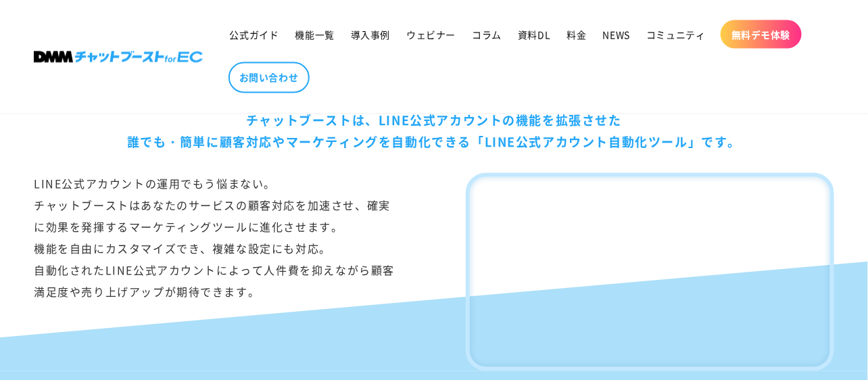  I want to click on div: LINE公式アカウントの運用でもう悩まない。 チャットブーストはあなたのサービスの顧客対応を加速させ、確実に効果を発揮するマーケティングツールに進化させます。 機能を自由にカスタマイズでき、複雑..., so click(218, 272).